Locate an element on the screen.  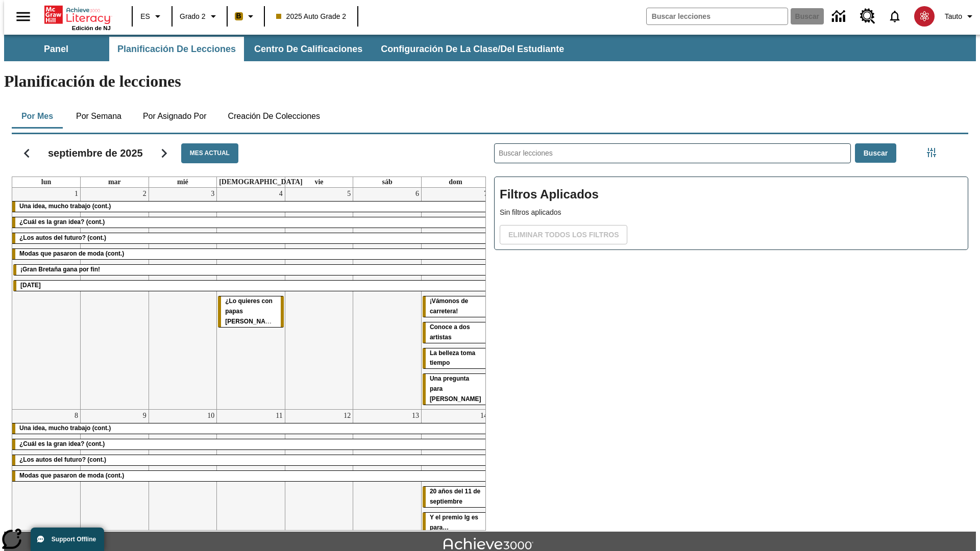
button: Centro de calificaciones is located at coordinates (309, 49).